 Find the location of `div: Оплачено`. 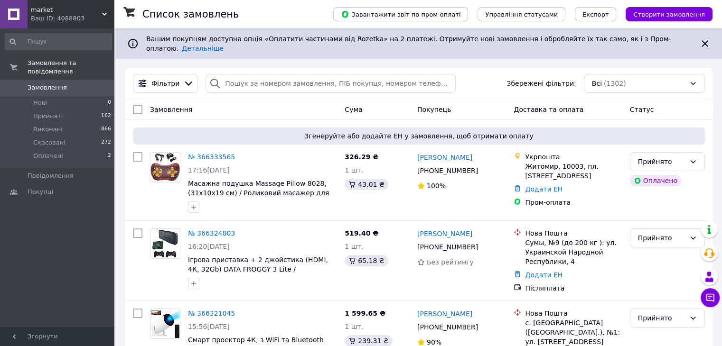

div: Оплачено is located at coordinates (655, 181).